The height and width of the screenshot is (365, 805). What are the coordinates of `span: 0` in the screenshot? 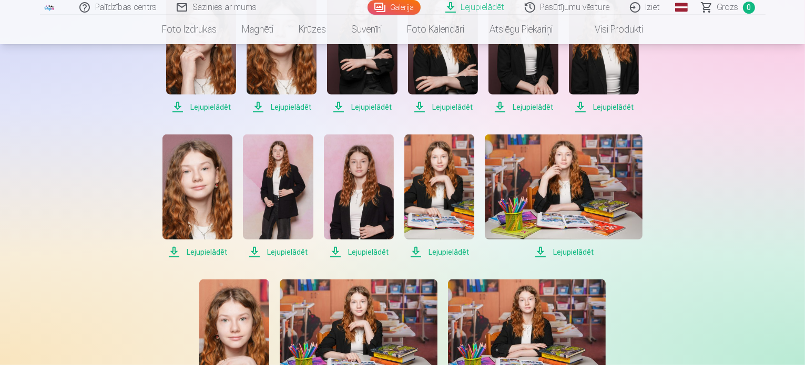 It's located at (749, 7).